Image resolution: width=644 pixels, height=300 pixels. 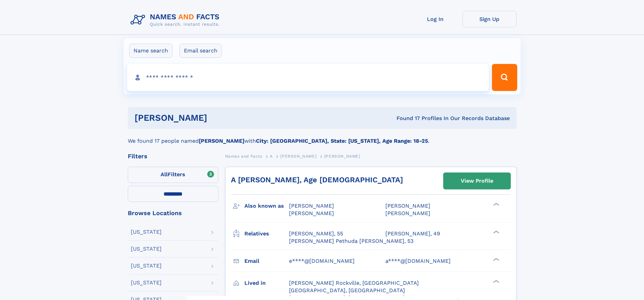 I want to click on div: Filters, so click(x=173, y=156).